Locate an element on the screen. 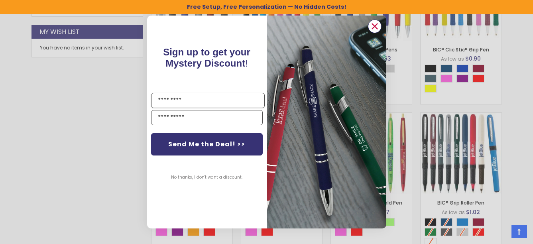  button: Close dialog is located at coordinates (375, 26).